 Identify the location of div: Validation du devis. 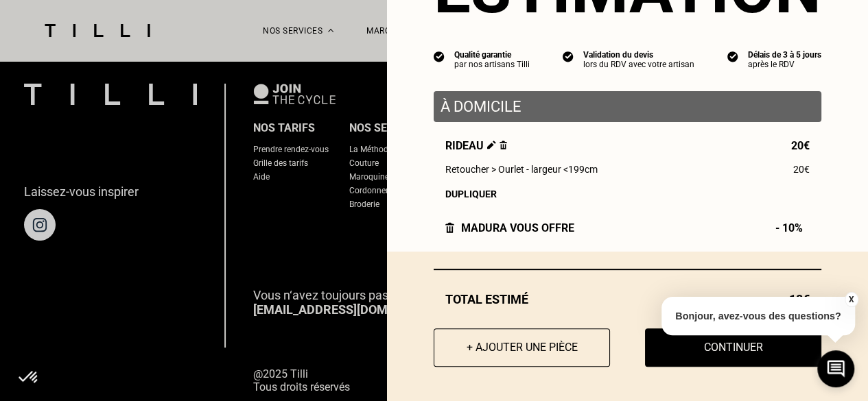
(638, 55).